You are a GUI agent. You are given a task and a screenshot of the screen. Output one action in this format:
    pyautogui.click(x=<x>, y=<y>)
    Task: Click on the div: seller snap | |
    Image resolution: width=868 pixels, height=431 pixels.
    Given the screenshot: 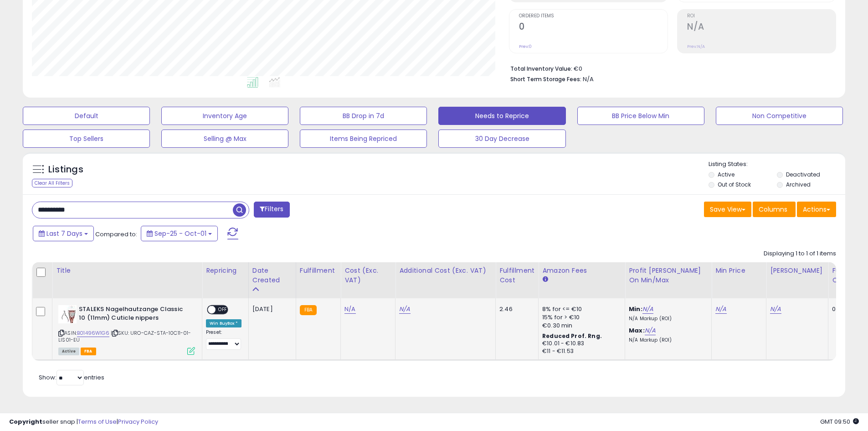 What is the action you would take?
    pyautogui.click(x=83, y=422)
    